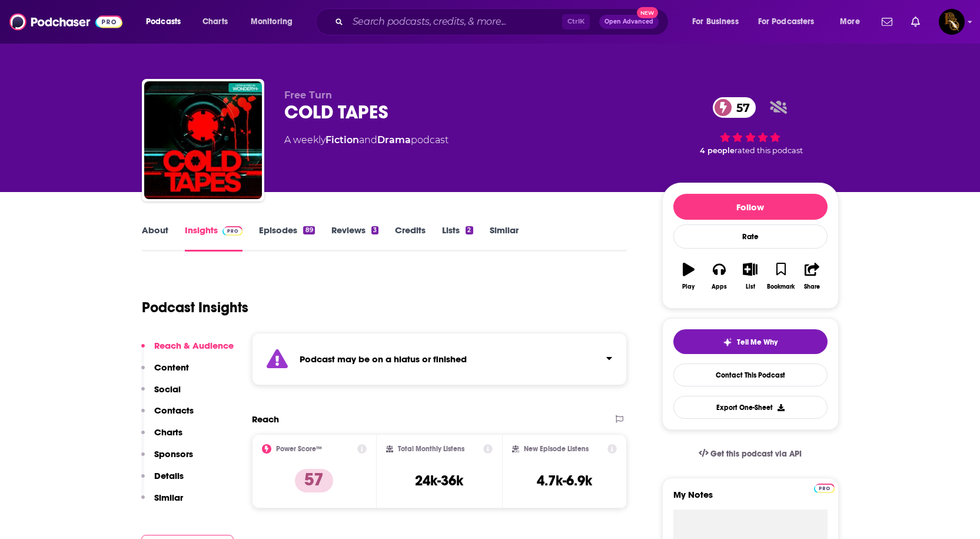  Describe the element at coordinates (951, 22) in the screenshot. I see `img: User Profile` at that location.